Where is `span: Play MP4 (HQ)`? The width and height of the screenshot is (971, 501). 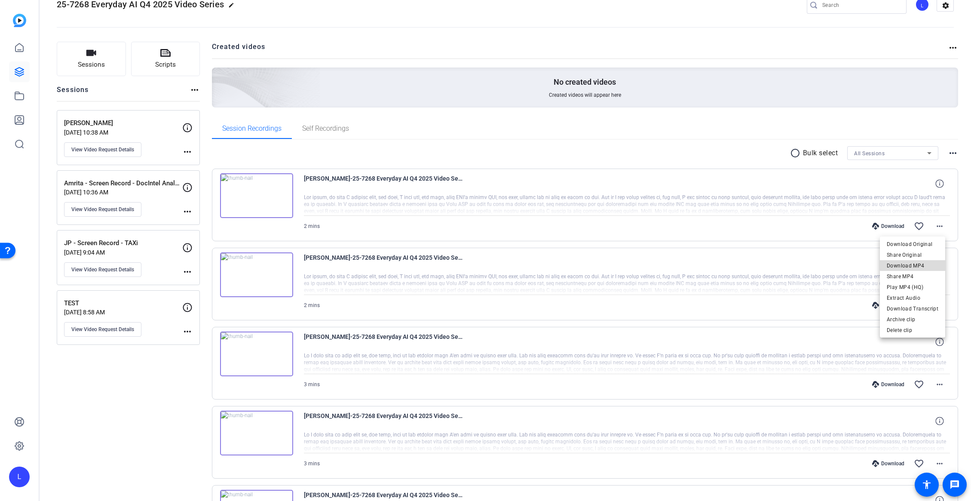
span: Play MP4 (HQ) is located at coordinates (912, 287).